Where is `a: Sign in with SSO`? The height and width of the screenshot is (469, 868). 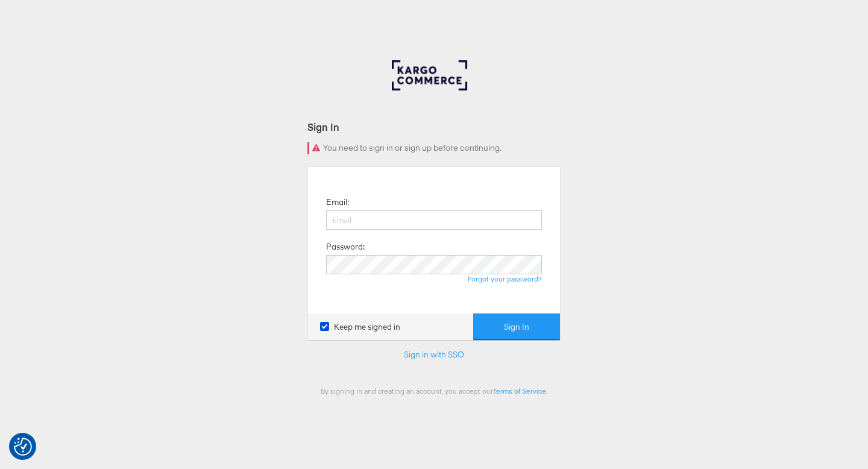 a: Sign in with SSO is located at coordinates (434, 355).